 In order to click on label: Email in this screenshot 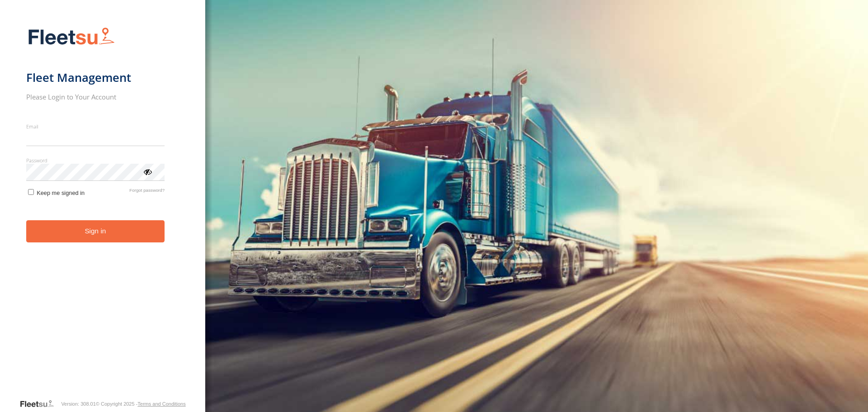, I will do `click(95, 126)`.